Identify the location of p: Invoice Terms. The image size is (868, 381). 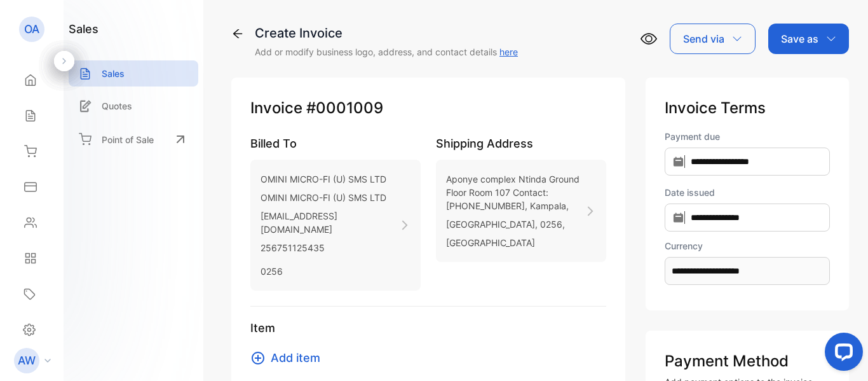
(747, 108).